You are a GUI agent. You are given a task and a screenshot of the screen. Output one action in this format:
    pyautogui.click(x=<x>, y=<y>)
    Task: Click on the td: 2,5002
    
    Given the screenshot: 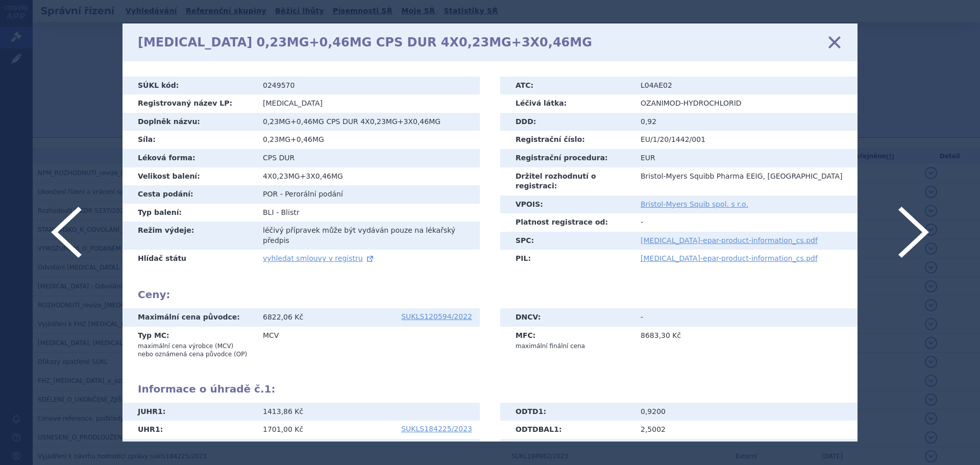 What is the action you would take?
    pyautogui.click(x=745, y=430)
    